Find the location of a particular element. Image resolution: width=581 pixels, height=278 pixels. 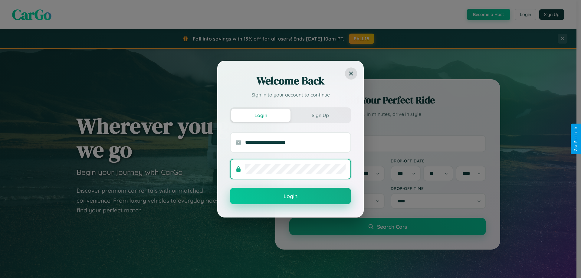

p: Sign in to your account to continue is located at coordinates (290, 95).